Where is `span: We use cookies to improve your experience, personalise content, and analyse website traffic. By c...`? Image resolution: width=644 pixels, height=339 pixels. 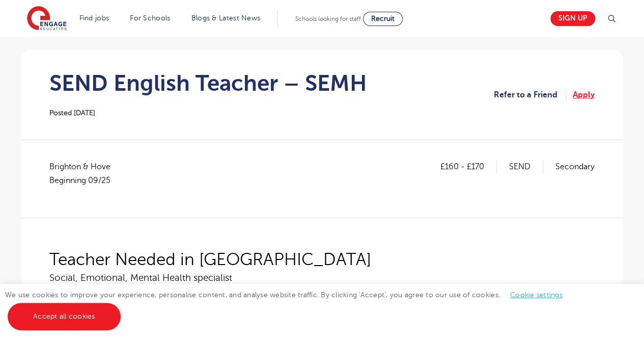 span: We use cookies to improve your experience, personalise content, and analyse website traffic. By c... is located at coordinates (289, 305).